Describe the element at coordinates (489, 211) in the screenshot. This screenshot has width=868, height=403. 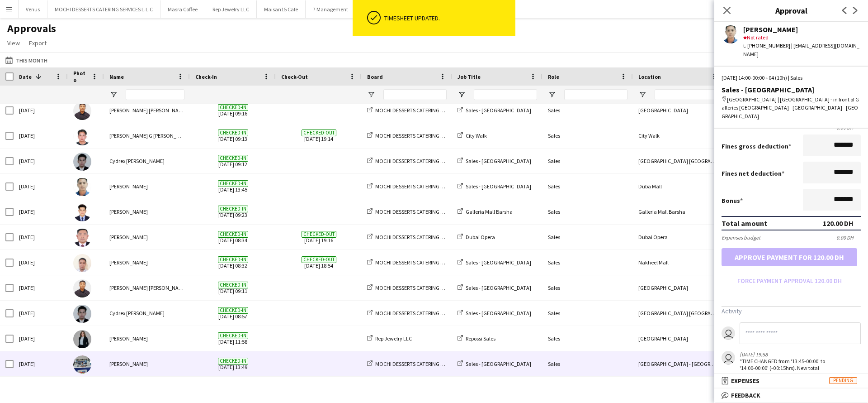
I see `span: Galleria Mall Barsha` at that location.